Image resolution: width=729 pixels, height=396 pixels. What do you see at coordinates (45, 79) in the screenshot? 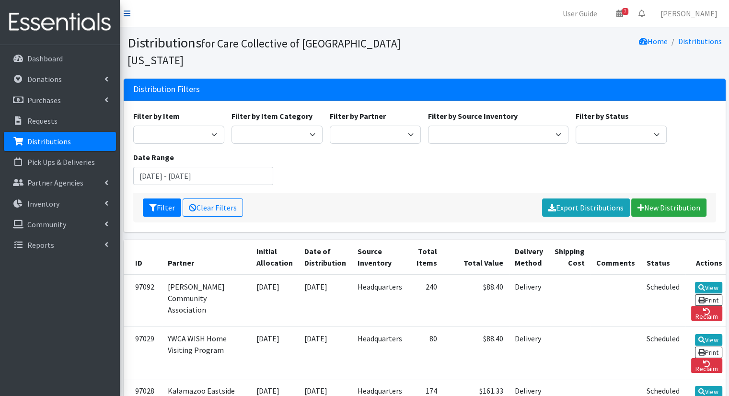
I see `p: Donations` at bounding box center [45, 79].